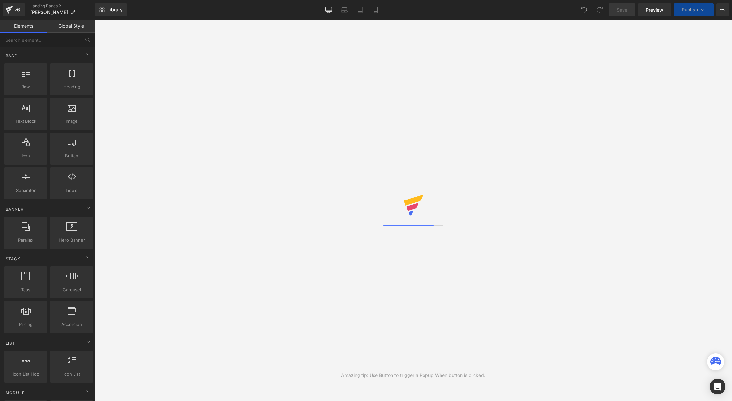 Image resolution: width=732 pixels, height=401 pixels. I want to click on div: v6, so click(17, 10).